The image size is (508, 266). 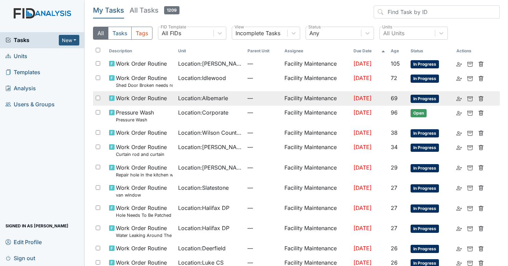 I want to click on small: Shed Door Broken needs replacing, so click(x=144, y=85).